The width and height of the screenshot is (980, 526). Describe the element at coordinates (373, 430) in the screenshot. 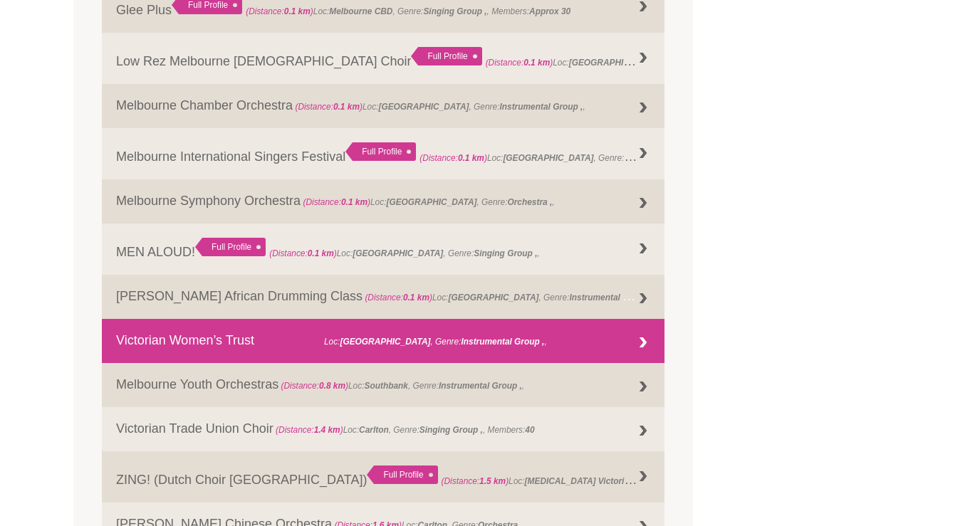

I see `strong: Carlton` at that location.